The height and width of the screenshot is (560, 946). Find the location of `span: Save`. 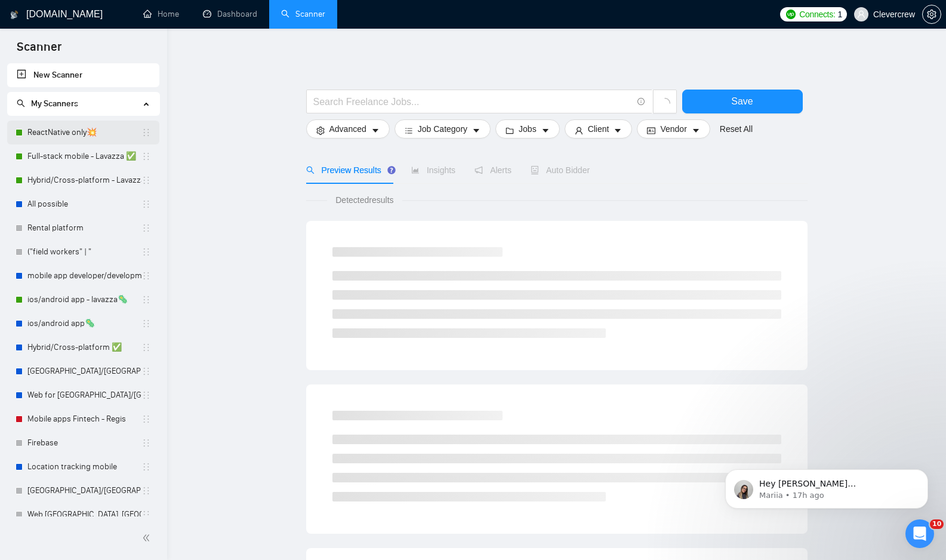

span: Save is located at coordinates (741, 101).